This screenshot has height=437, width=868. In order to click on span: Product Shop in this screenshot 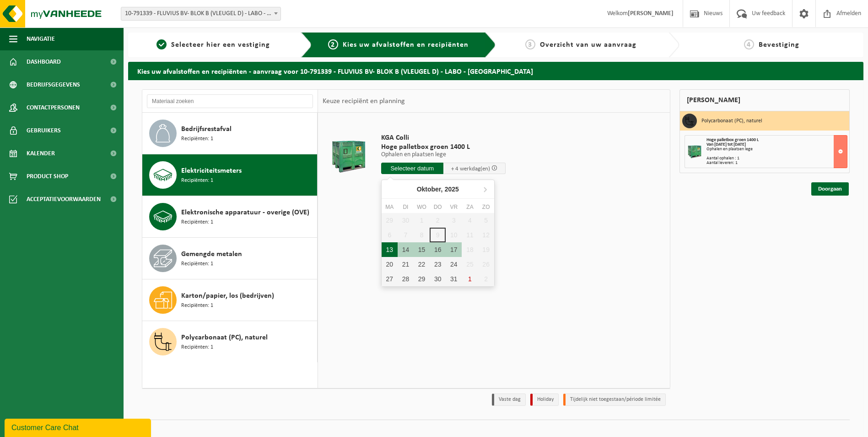, I will do `click(47, 176)`.